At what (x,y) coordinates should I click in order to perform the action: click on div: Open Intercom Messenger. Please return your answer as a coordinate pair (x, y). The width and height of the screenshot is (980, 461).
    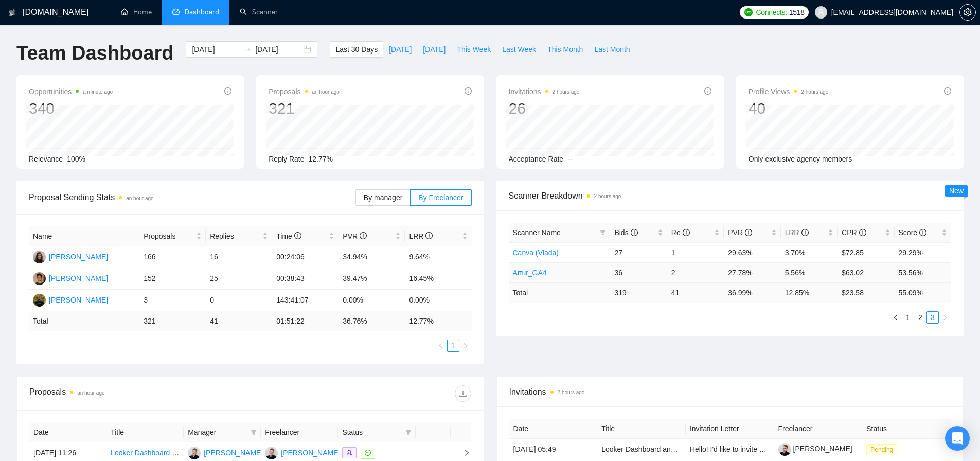
    Looking at the image, I should click on (957, 438).